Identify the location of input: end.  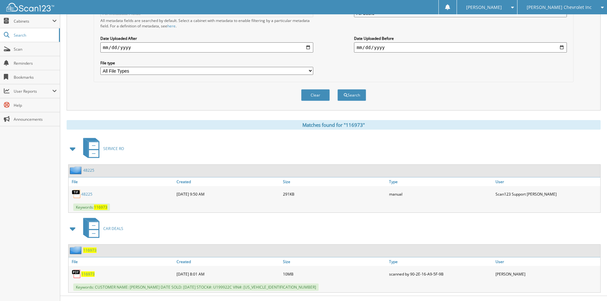
(461, 48).